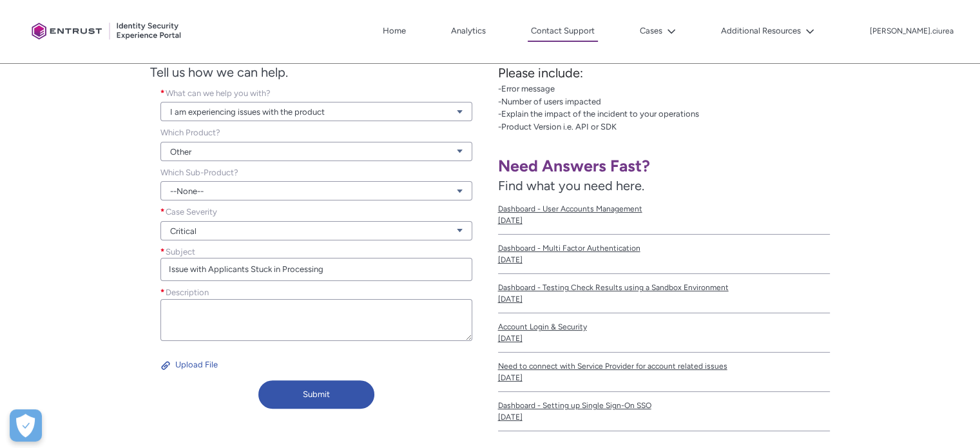 This screenshot has height=448, width=980. What do you see at coordinates (395, 31) in the screenshot?
I see `a: Home` at bounding box center [395, 31].